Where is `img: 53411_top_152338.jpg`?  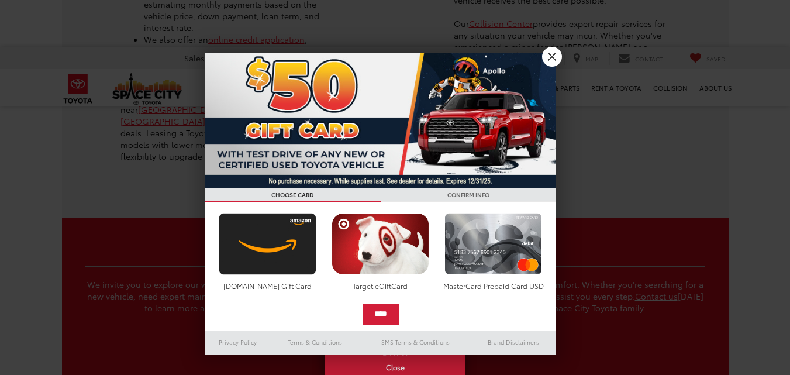 img: 53411_top_152338.jpg is located at coordinates (380, 120).